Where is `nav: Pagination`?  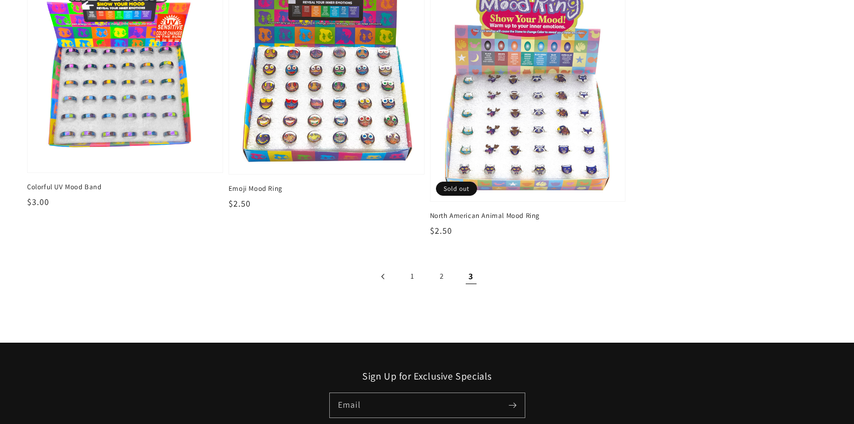
nav: Pagination is located at coordinates (427, 276).